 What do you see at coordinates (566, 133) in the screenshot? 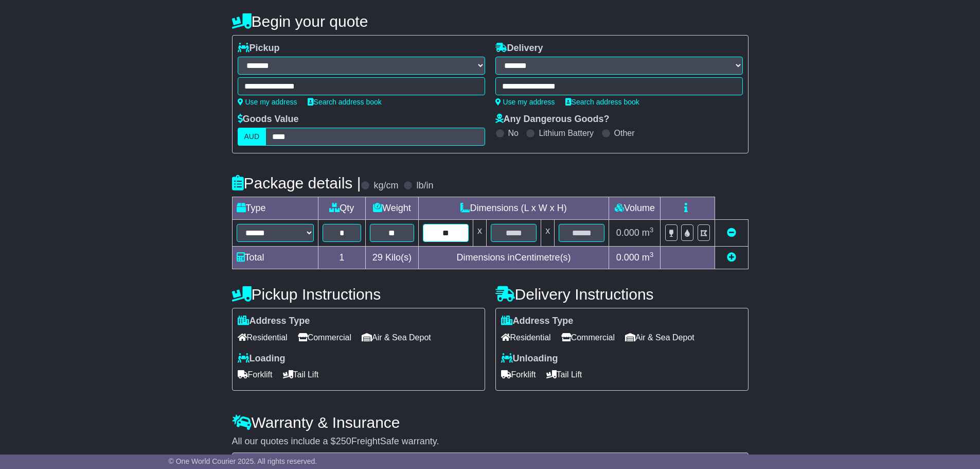
I see `label: Lithium Battery` at bounding box center [566, 133].